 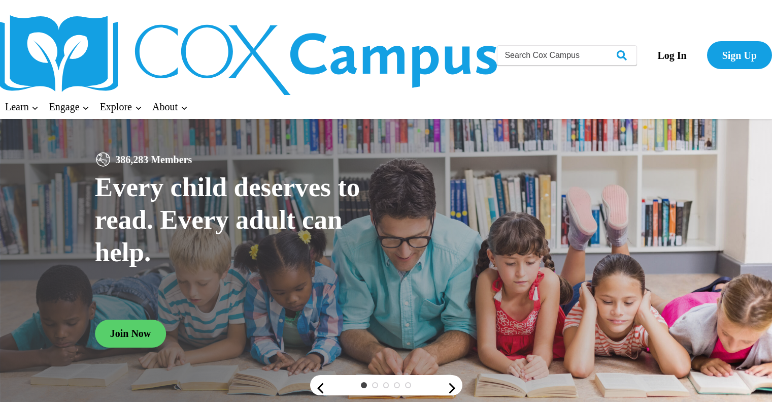 What do you see at coordinates (121, 107) in the screenshot?
I see `span: Explore` at bounding box center [121, 107].